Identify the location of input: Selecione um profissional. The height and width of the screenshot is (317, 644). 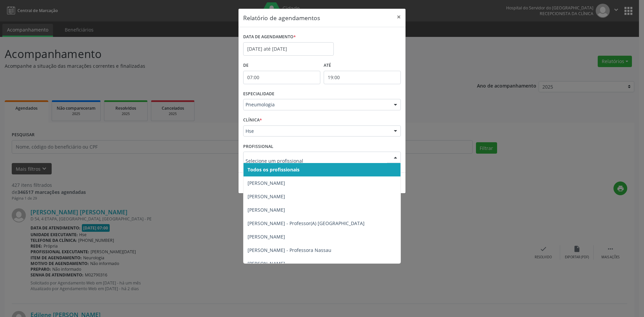
(316, 160).